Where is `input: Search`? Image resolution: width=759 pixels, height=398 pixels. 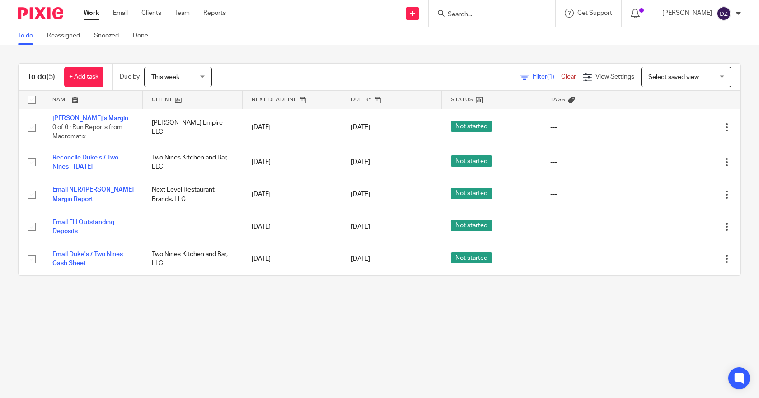
input: Search is located at coordinates (488, 15).